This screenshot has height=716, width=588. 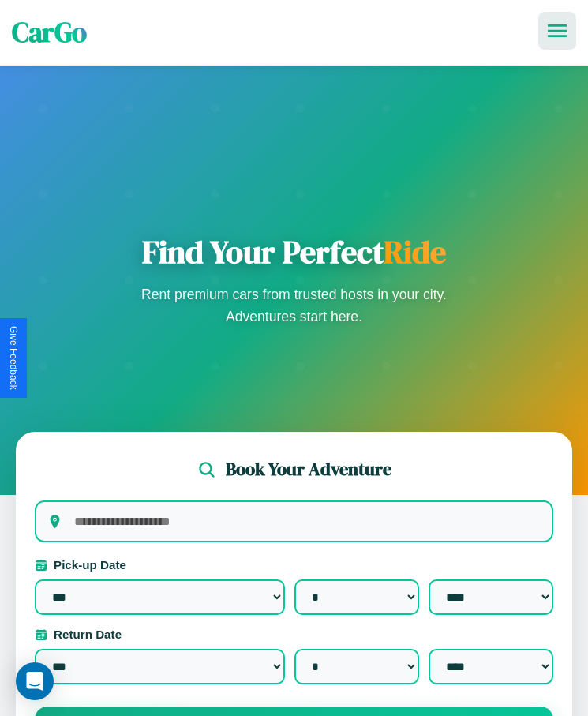 What do you see at coordinates (49, 32) in the screenshot?
I see `span: CarGo` at bounding box center [49, 32].